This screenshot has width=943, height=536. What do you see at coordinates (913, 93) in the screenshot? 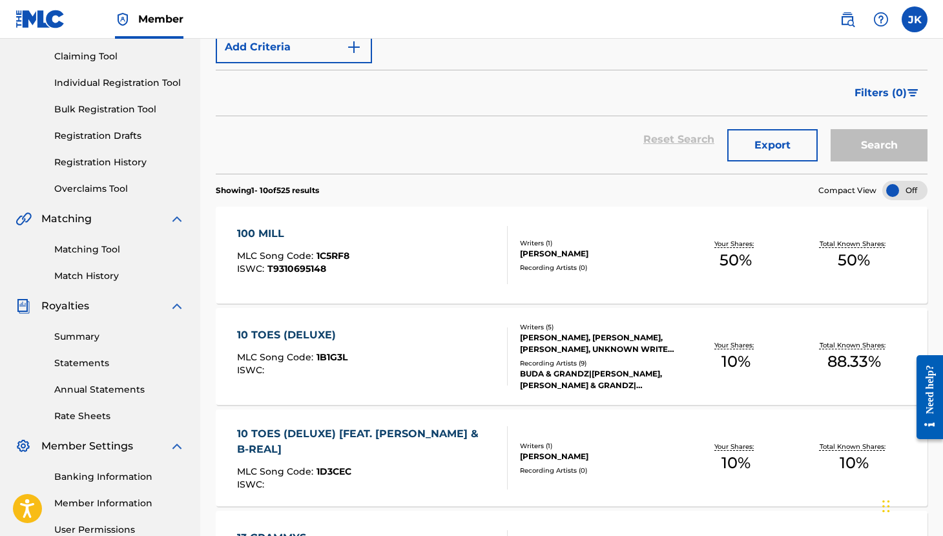
I see `img: filter` at bounding box center [913, 93].